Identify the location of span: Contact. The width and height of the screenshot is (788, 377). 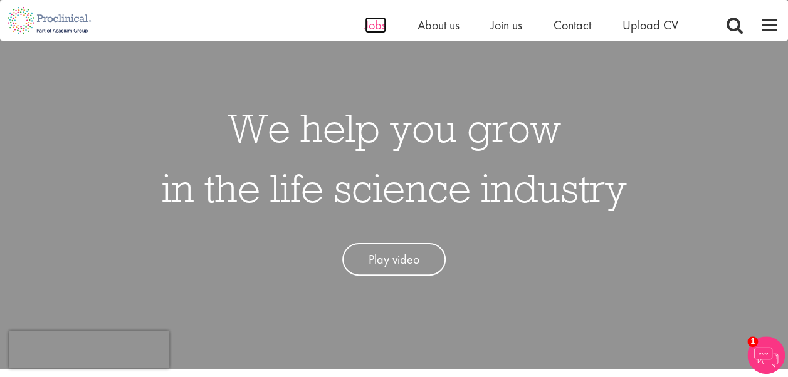
(572, 25).